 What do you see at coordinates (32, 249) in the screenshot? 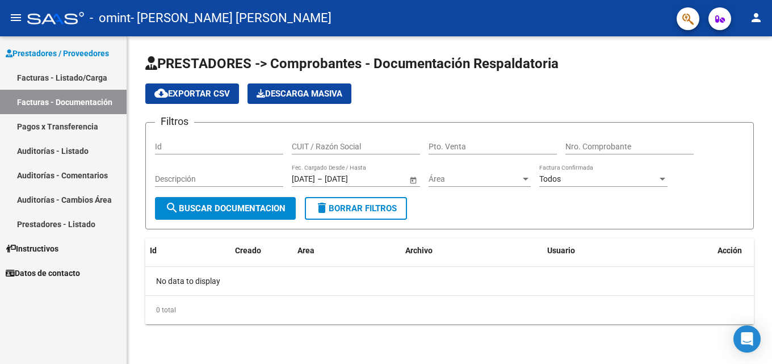
I see `span: Instructivos` at bounding box center [32, 249].